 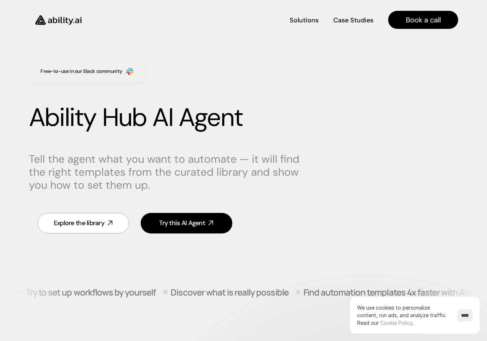 What do you see at coordinates (83, 223) in the screenshot?
I see `a: Explore the library` at bounding box center [83, 223].